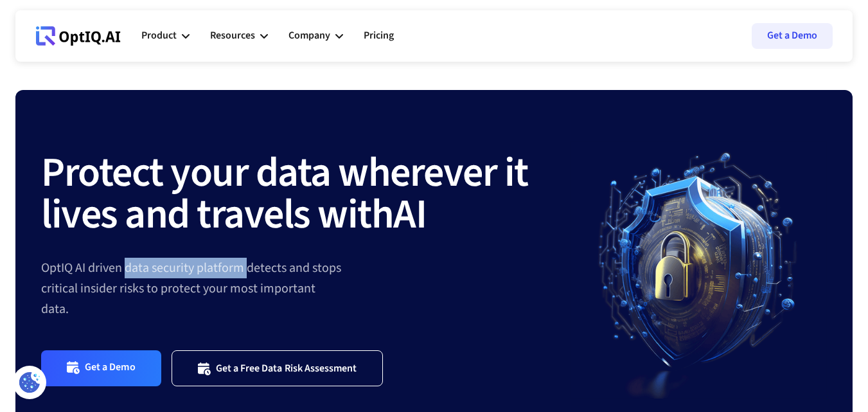  Describe the element at coordinates (378, 36) in the screenshot. I see `a: Pricing` at that location.